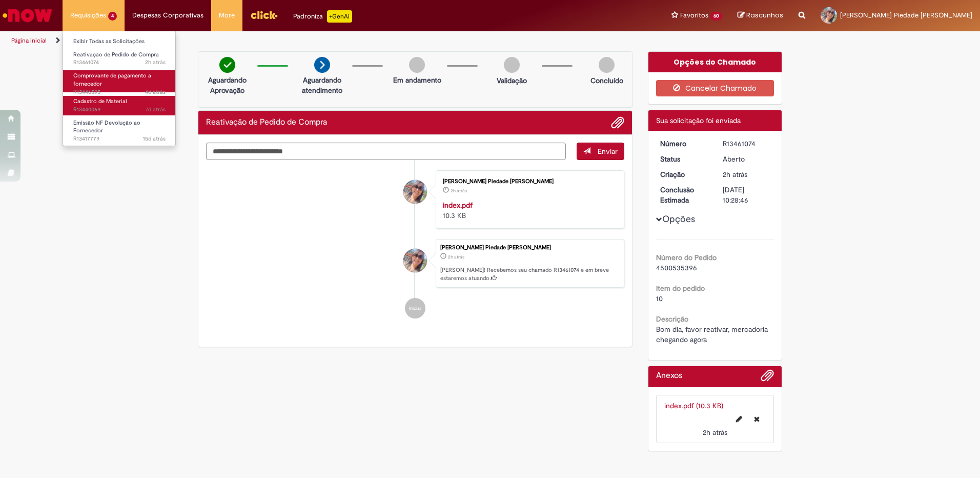 The width and height of the screenshot is (980, 478). What do you see at coordinates (119, 63) in the screenshot?
I see `span: R13461074` at bounding box center [119, 63].